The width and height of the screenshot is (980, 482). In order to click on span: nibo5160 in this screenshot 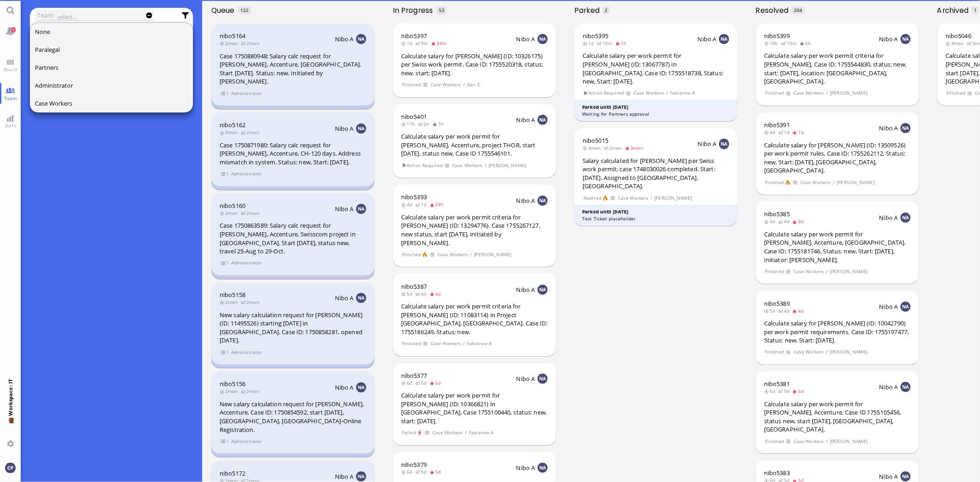, I will do `click(233, 206)`.